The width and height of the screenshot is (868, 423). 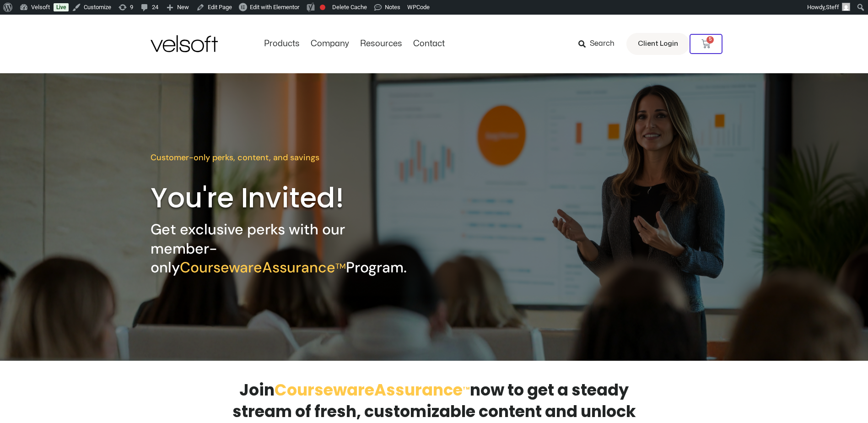 What do you see at coordinates (354, 44) in the screenshot?
I see `nav: Menu` at bounding box center [354, 44].